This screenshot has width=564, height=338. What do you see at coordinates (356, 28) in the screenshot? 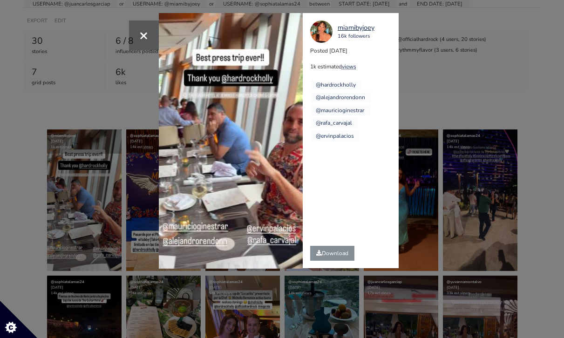
I see `div: miamibyjoey` at bounding box center [356, 28].